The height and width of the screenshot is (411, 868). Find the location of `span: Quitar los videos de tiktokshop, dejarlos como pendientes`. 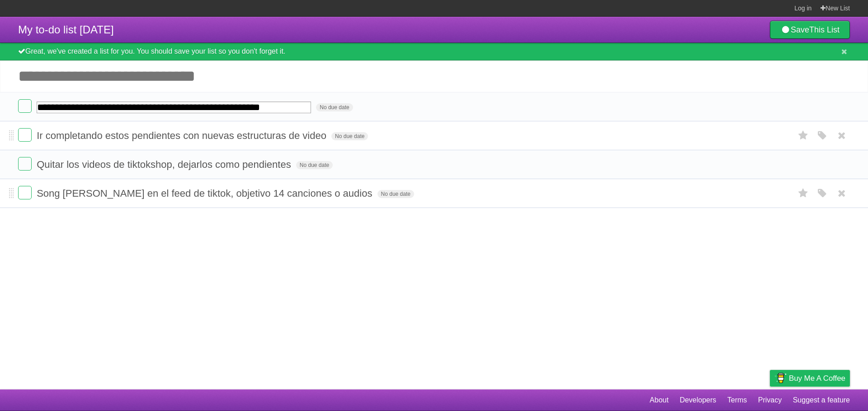

span: Quitar los videos de tiktokshop, dejarlos como pendientes is located at coordinates (165, 164).